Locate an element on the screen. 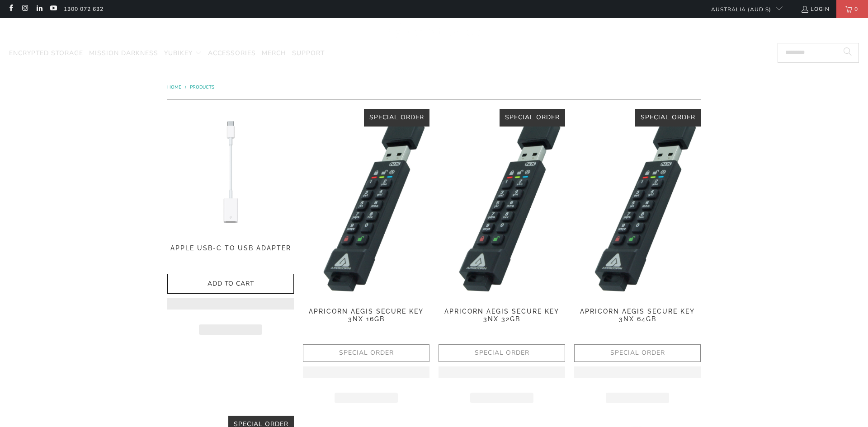 The width and height of the screenshot is (868, 427). a: Apricorn Aegis Secure Key 3NX 32GB - Trust Panda Apricorn Aegis Secure Key 3NX 32GB - Trust Panda is located at coordinates (502, 204).